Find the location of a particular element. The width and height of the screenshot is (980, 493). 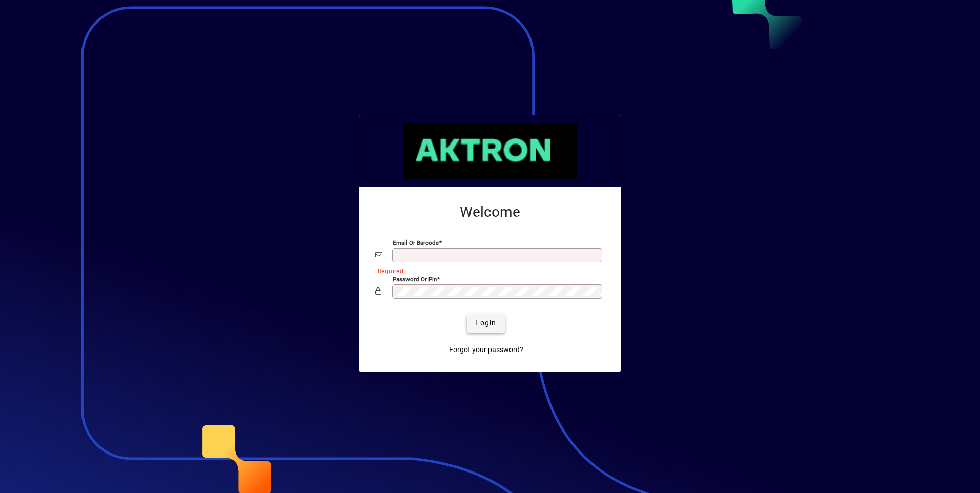

mat-label: Email or Barcode is located at coordinates (416, 242).